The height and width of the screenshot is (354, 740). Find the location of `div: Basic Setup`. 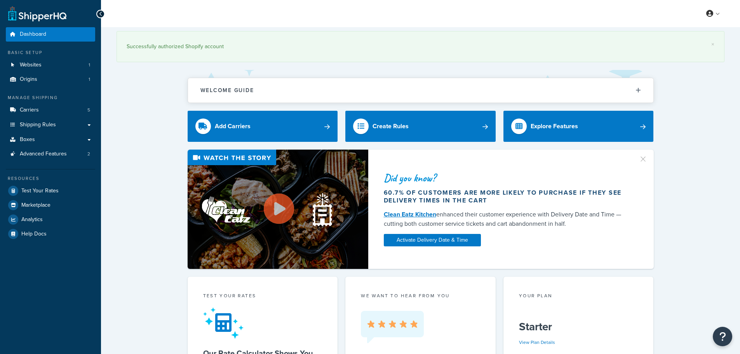

div: Basic Setup is located at coordinates (51, 52).